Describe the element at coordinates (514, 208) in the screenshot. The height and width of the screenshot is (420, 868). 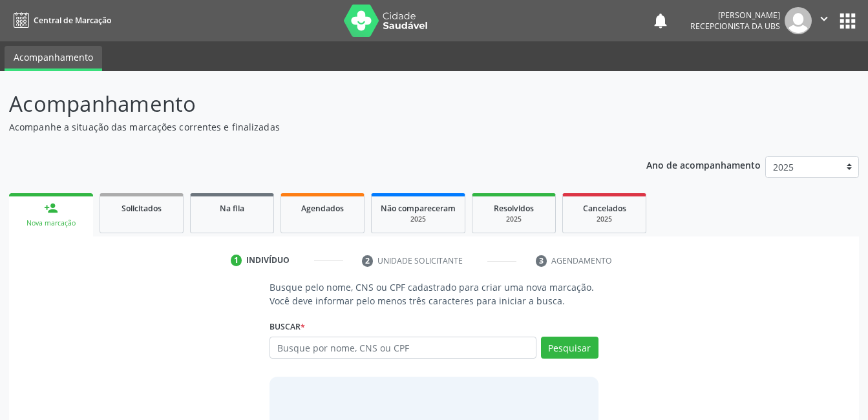
I see `span: Resolvidos` at that location.